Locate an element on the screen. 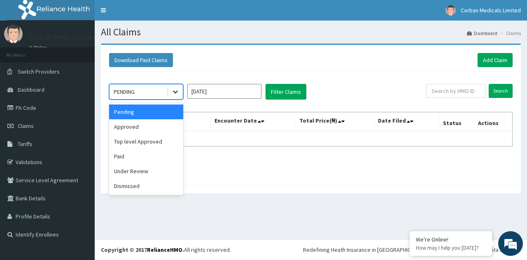 This screenshot has width=527, height=260. a: Online is located at coordinates (39, 48).